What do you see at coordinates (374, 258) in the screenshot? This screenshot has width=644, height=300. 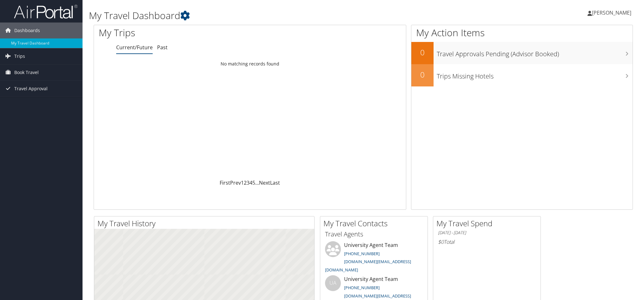 I see `li: University Agent Team` at bounding box center [374, 258].